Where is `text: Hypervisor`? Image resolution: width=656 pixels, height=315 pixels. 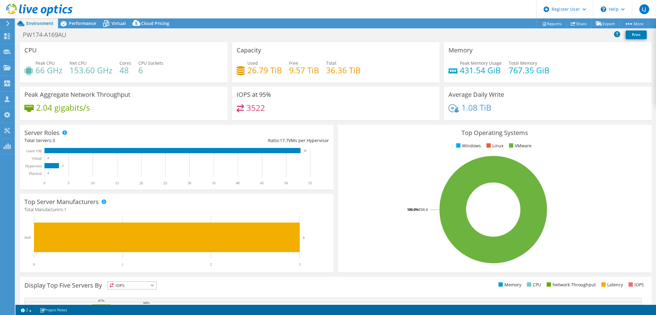
text: Hypervisor is located at coordinates (34, 166).